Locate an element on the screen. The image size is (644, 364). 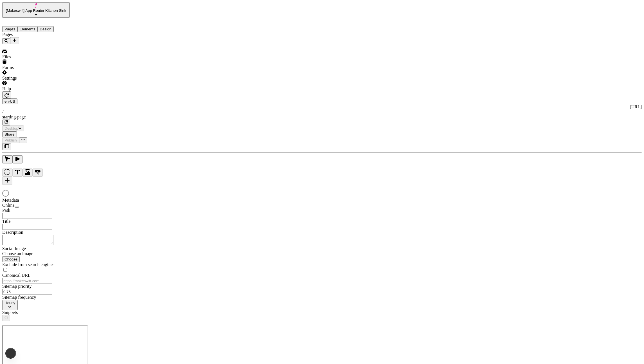
span: Share is located at coordinates (9, 134).